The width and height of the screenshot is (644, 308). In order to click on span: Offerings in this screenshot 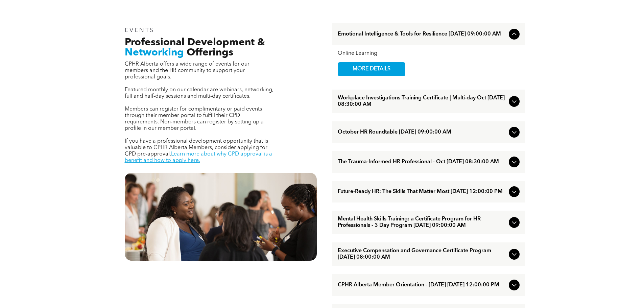, I will do `click(210, 53)`.